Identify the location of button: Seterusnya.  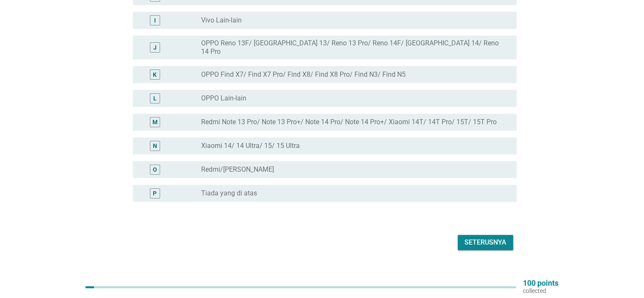
(485, 242).